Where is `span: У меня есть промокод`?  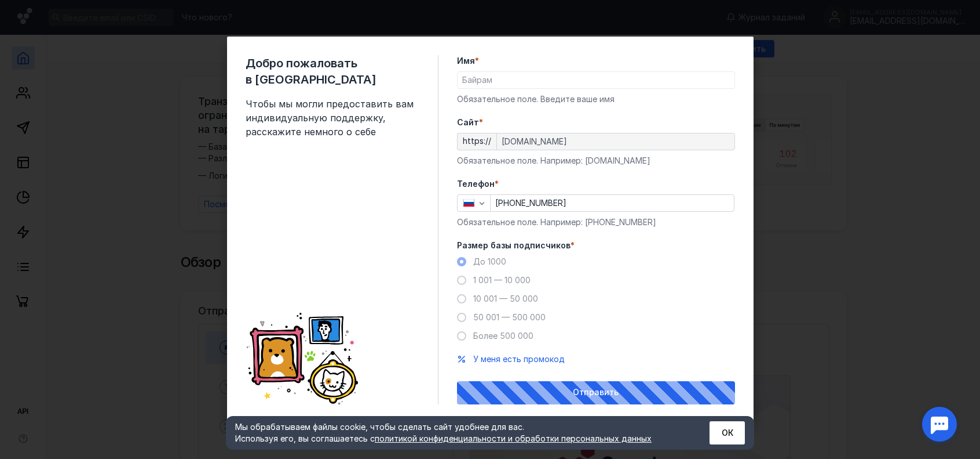
span: У меня есть промокод is located at coordinates (519, 359).